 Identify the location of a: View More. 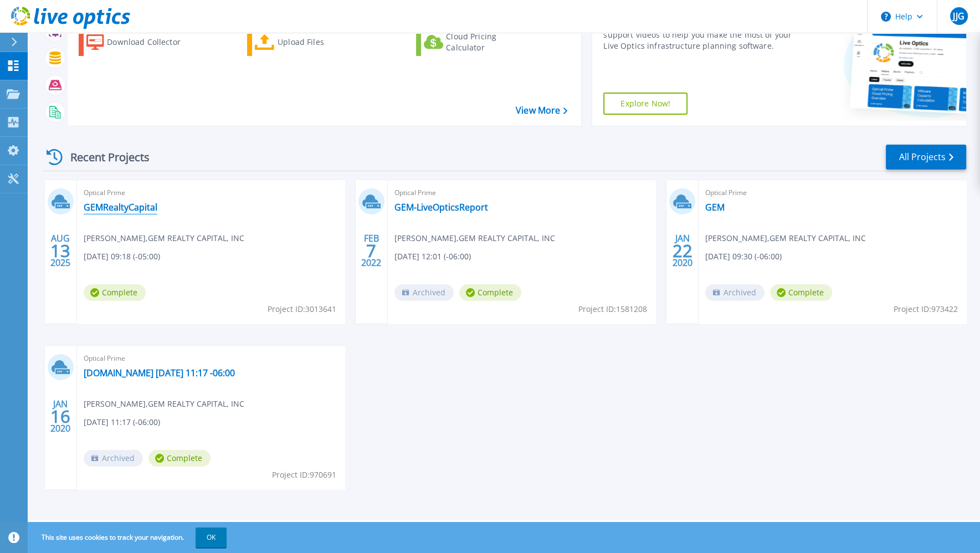
(541, 110).